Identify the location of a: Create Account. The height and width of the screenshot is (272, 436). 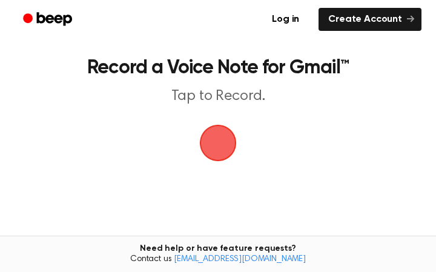
(370, 19).